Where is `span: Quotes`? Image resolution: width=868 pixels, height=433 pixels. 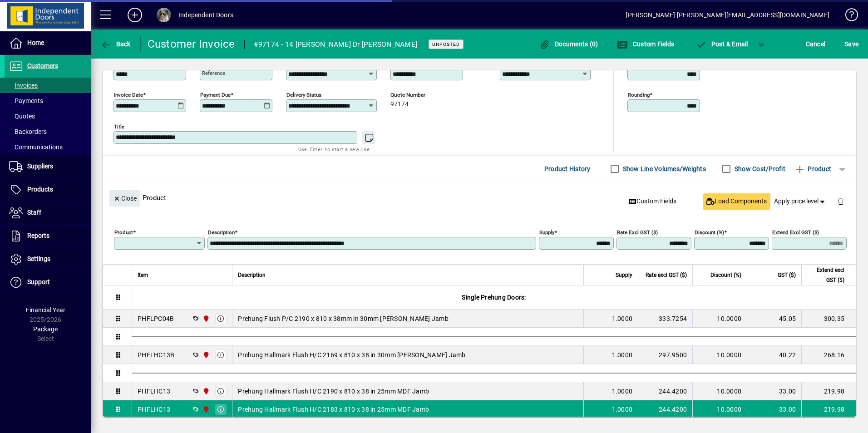 span: Quotes is located at coordinates (22, 116).